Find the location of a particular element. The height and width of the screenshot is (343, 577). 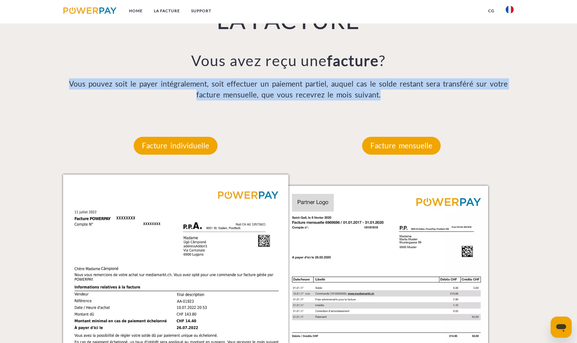

h3: Vous avez reçu une ? is located at coordinates (288, 60).